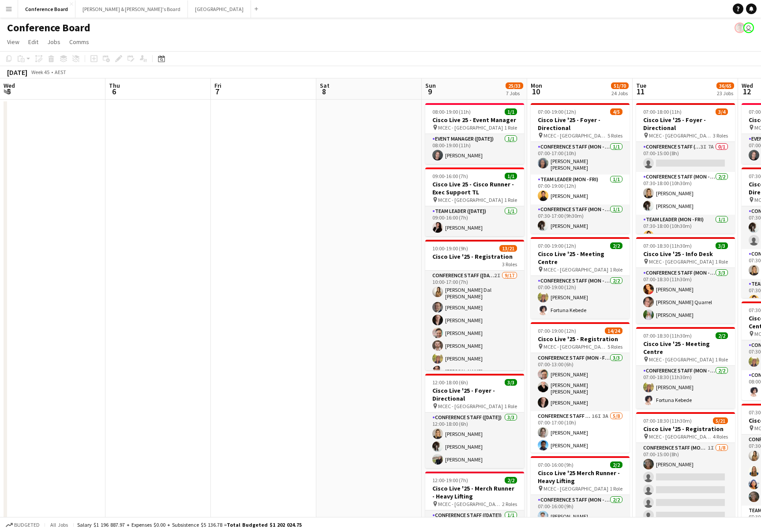 The width and height of the screenshot is (761, 532). What do you see at coordinates (450, 480) in the screenshot?
I see `span: 12:00-19:00 (7h)` at bounding box center [450, 480].